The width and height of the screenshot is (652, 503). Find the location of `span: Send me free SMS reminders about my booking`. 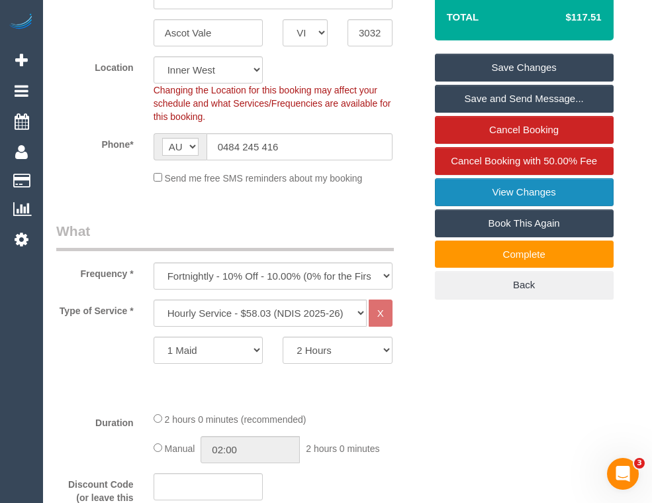

span: Send me free SMS reminders about my booking is located at coordinates (264, 178).